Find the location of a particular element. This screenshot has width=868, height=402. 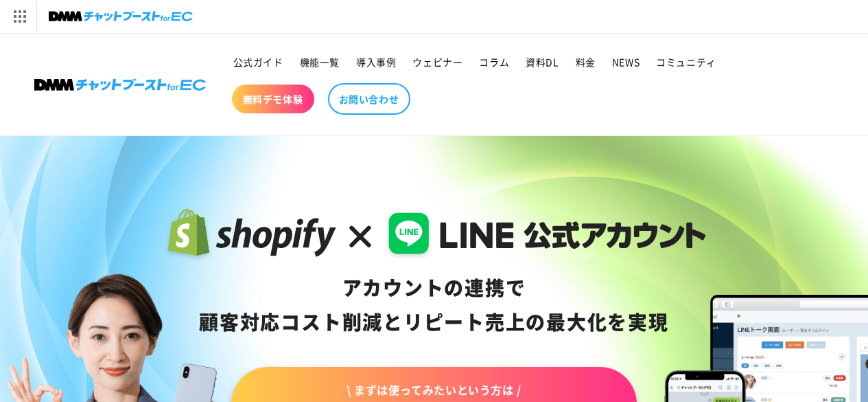

a: 無料デモ体験 is located at coordinates (273, 99).